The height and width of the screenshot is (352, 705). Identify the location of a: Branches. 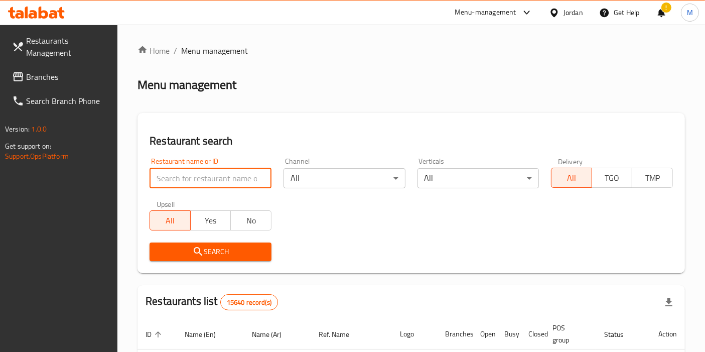
(61, 77).